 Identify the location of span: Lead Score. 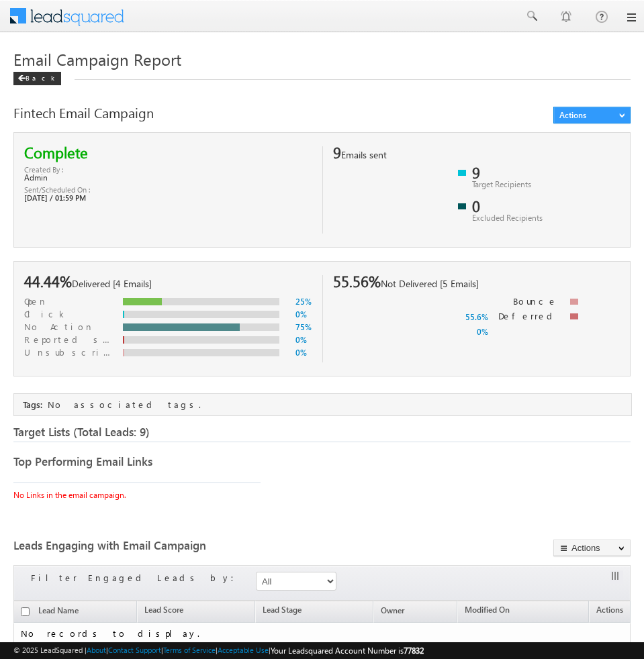
(164, 610).